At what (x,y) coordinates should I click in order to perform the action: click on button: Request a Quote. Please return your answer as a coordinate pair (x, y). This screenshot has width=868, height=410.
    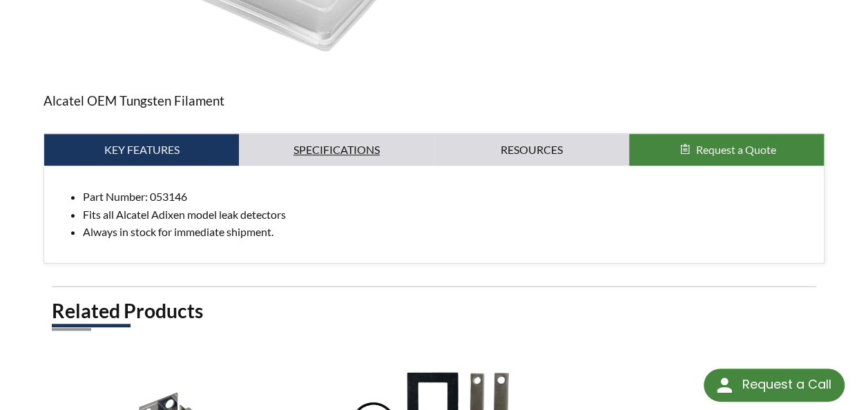
    Looking at the image, I should click on (727, 149).